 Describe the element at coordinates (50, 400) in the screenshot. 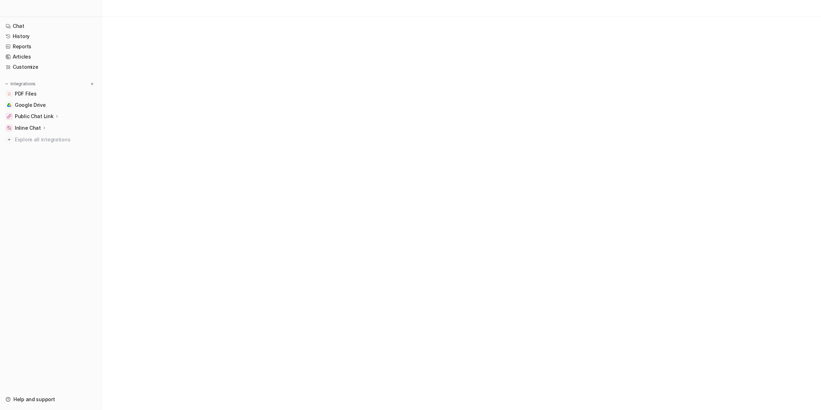

I see `a: Help and support` at that location.